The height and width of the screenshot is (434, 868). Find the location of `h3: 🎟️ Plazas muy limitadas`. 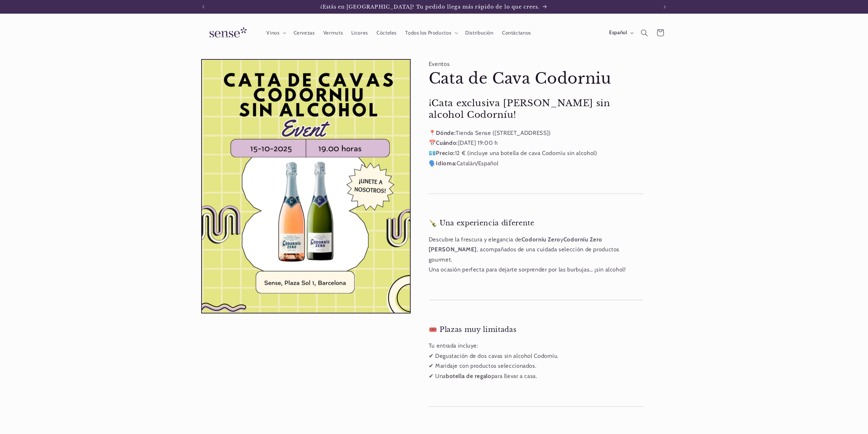

h3: 🎟️ Plazas muy limitadas is located at coordinates (536, 329).